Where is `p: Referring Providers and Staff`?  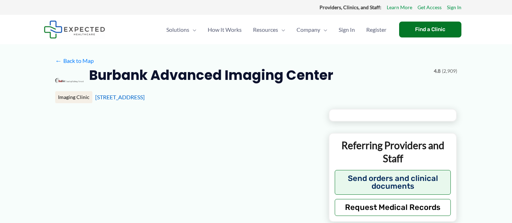
p: Referring Providers and Staff is located at coordinates (393, 152).